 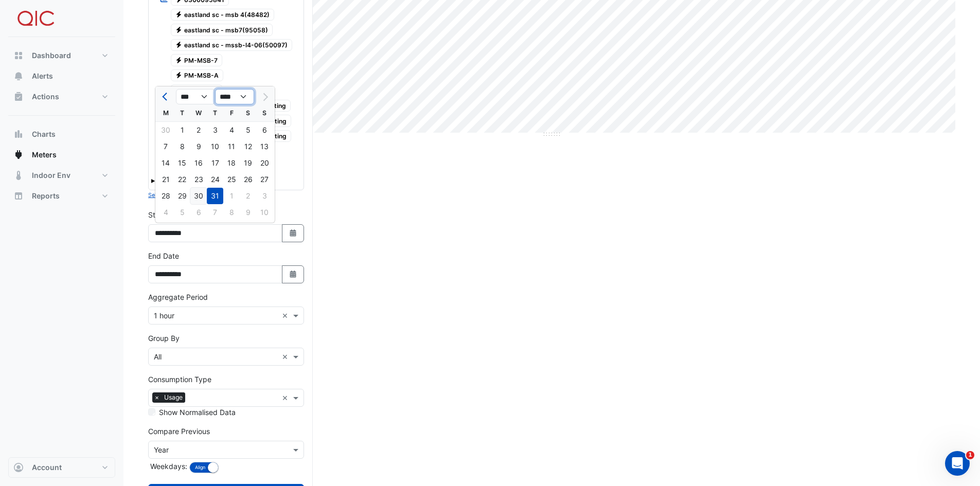 What do you see at coordinates (265, 147) in the screenshot?
I see `div: Sunday, July 13, 2025` at bounding box center [265, 147].